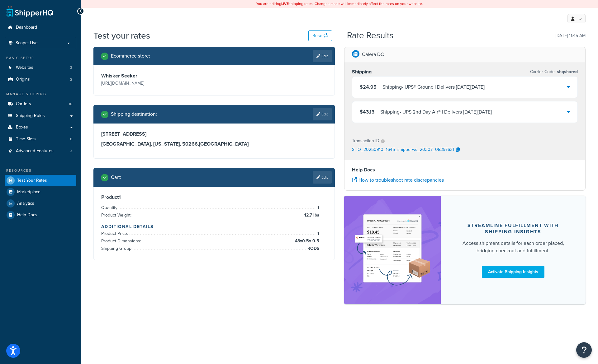 This screenshot has width=598, height=364. Describe the element at coordinates (40, 215) in the screenshot. I see `a: Help Docs` at that location.